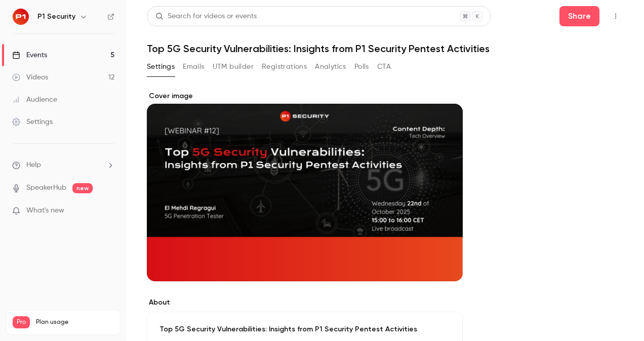 The image size is (644, 341). I want to click on button: Analytics, so click(330, 66).